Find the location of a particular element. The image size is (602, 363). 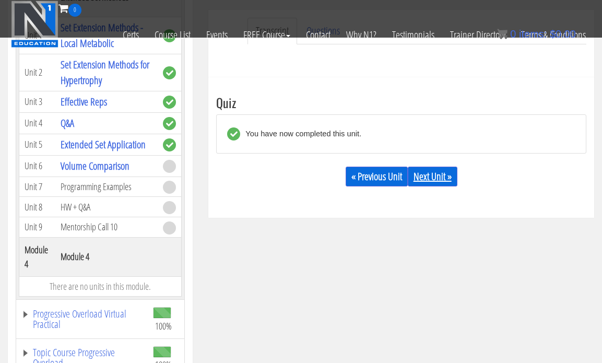

a: Effective Reps is located at coordinates (84, 101).